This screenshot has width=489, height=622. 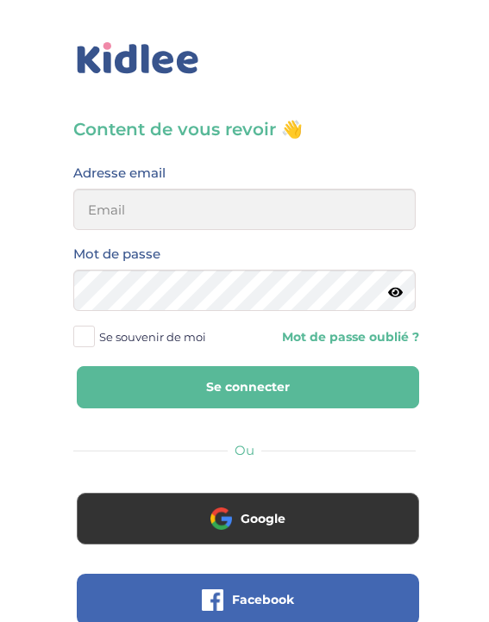 What do you see at coordinates (119, 173) in the screenshot?
I see `label: Adresse email` at bounding box center [119, 173].